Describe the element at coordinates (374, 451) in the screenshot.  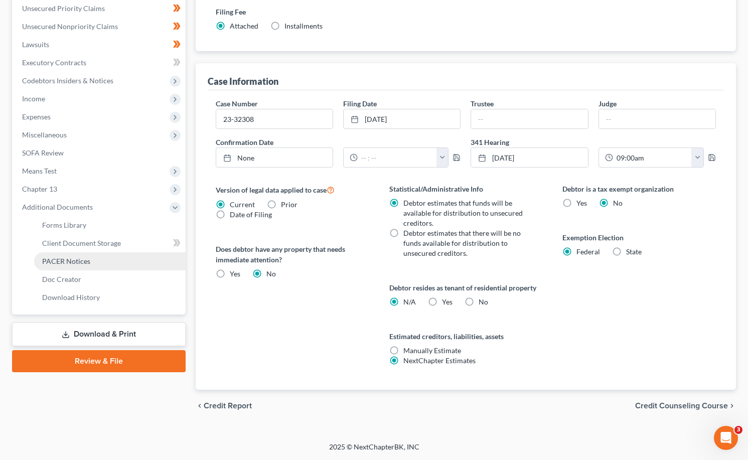
I see `div: 2025 © NextChapterBK, INC` at that location.